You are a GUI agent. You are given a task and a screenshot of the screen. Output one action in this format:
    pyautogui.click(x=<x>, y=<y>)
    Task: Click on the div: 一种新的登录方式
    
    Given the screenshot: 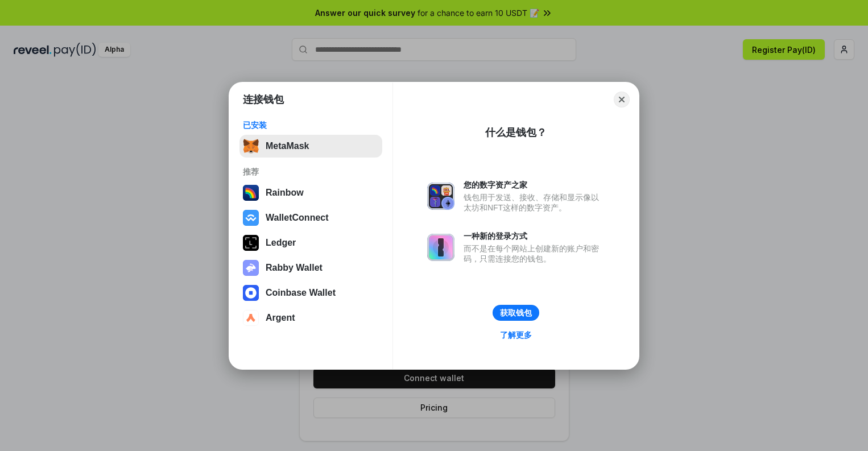 What is the action you would take?
    pyautogui.click(x=534, y=236)
    